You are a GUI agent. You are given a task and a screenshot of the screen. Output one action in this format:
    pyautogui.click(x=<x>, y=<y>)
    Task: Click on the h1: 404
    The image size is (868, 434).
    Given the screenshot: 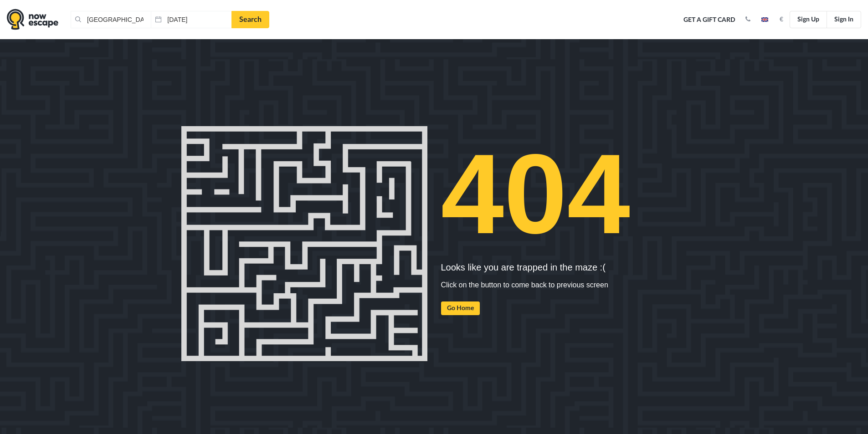 What is the action you would take?
    pyautogui.click(x=564, y=194)
    